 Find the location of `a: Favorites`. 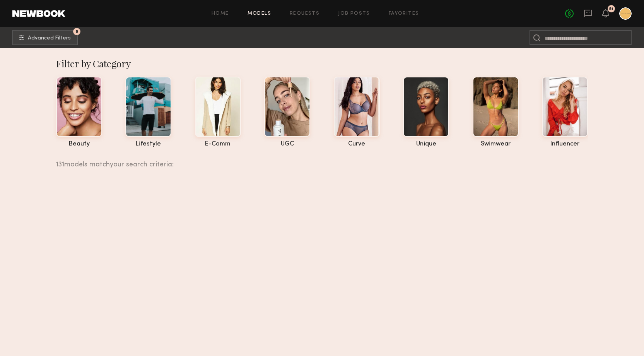

a: Favorites is located at coordinates (403, 13).